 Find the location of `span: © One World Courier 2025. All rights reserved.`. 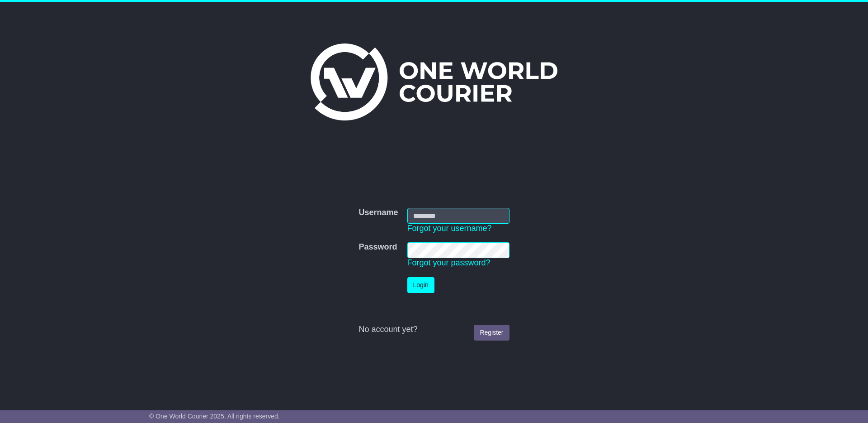

span: © One World Courier 2025. All rights reserved. is located at coordinates (214, 416).